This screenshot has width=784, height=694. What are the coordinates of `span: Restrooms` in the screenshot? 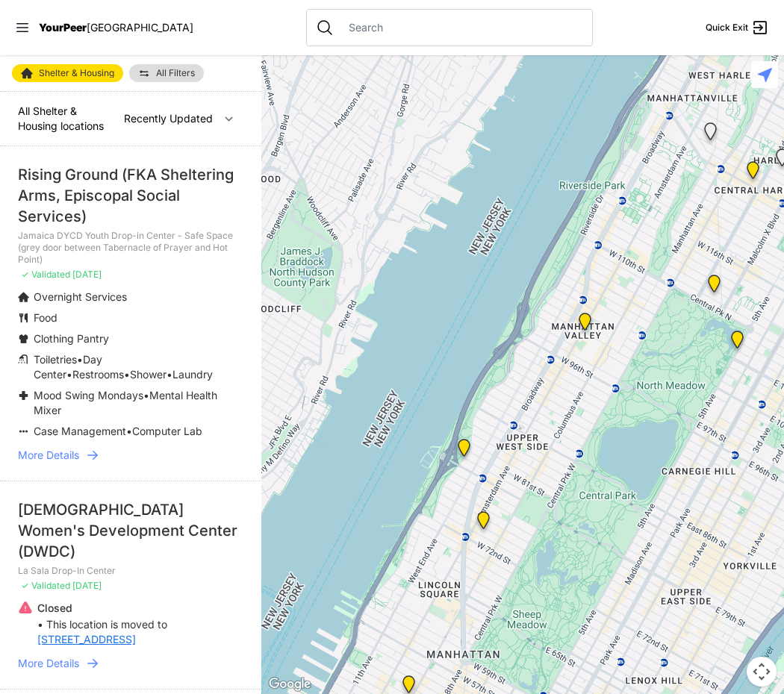 It's located at (98, 374).